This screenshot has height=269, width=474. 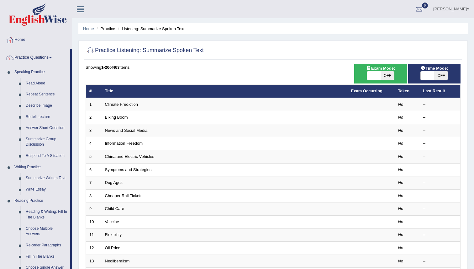 I want to click on a: Re-tell Lecture, so click(x=46, y=117).